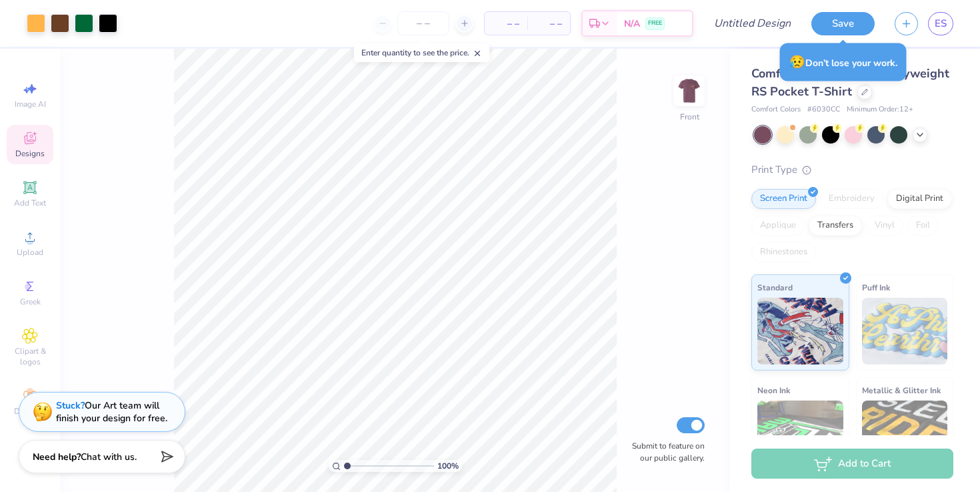  What do you see at coordinates (775, 287) in the screenshot?
I see `span: Standard` at bounding box center [775, 287].